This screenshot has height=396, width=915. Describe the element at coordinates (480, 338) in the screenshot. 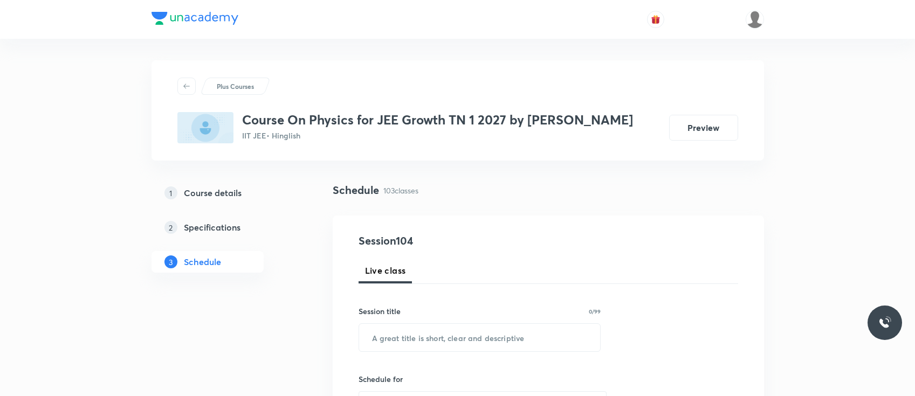

I see `input: A great title is short, clear and descriptive` at that location.